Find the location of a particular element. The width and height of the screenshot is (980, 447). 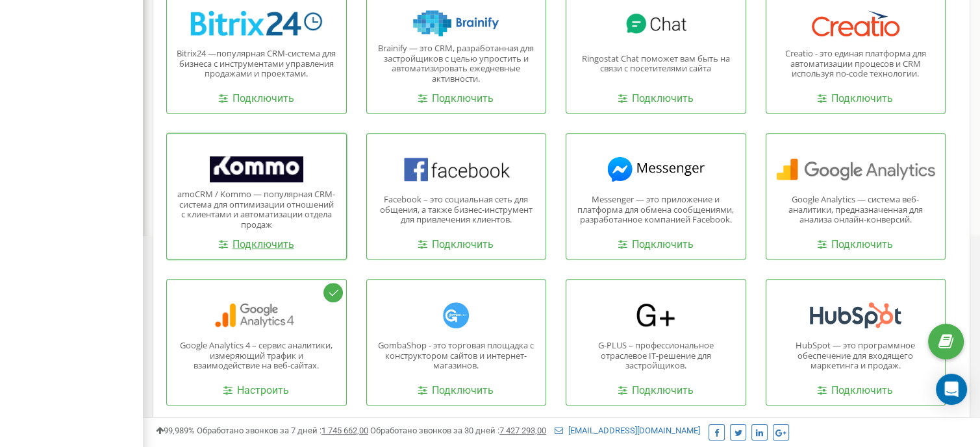

u: 1 745 662,00 is located at coordinates (345, 430).